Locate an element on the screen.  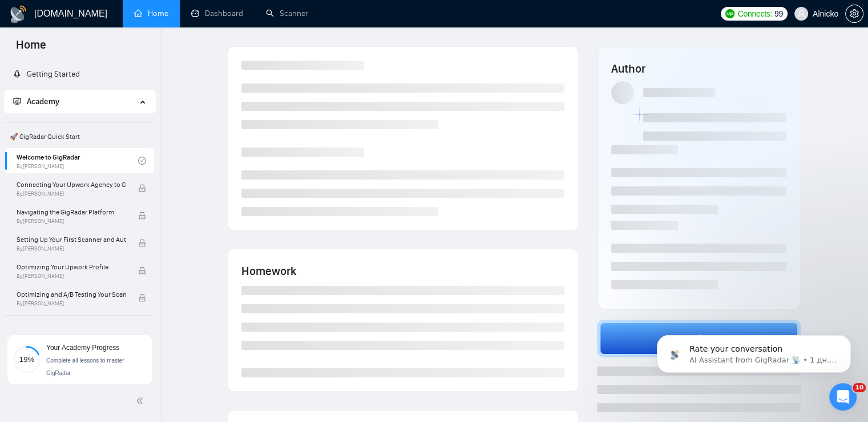
span: setting is located at coordinates (855, 13).